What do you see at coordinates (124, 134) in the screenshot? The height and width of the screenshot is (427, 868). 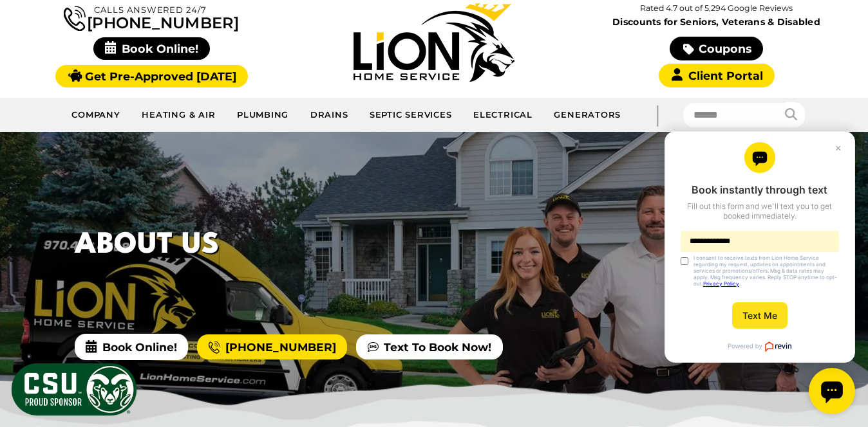 I see `input: Phone number` at bounding box center [124, 134].